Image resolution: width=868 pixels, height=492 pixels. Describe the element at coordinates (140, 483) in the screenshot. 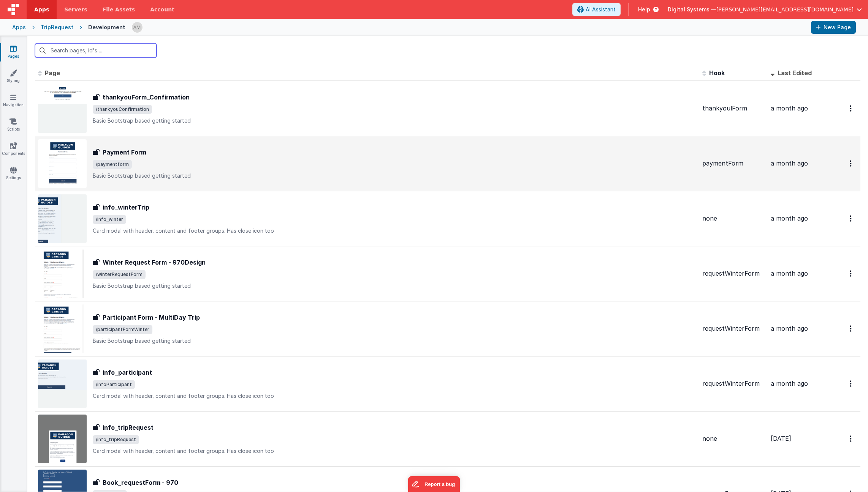

I see `h3: Book_requestForm - 970` at that location.